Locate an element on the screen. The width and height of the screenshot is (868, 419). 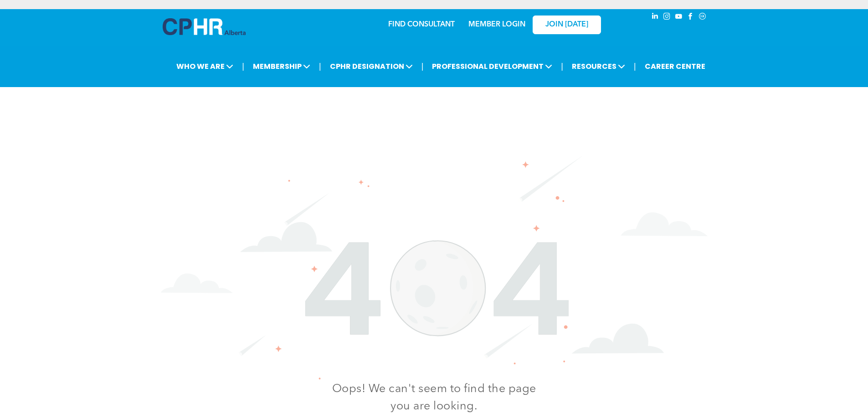
a: Social network is located at coordinates (703, 17).